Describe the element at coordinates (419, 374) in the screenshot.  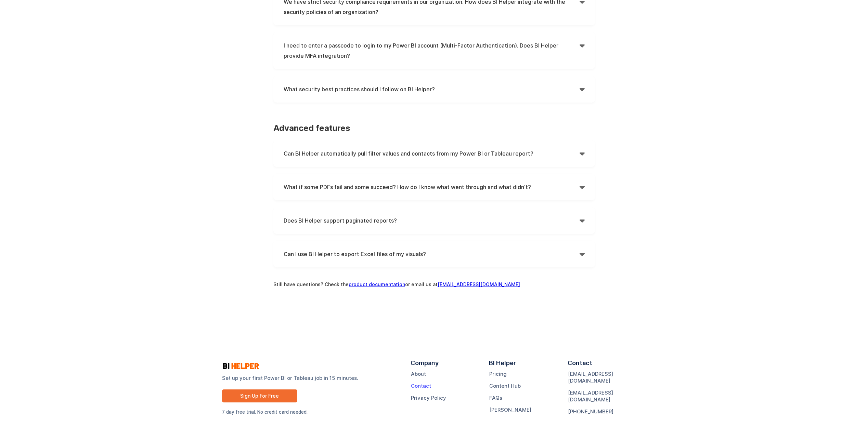
I see `a: About` at that location.